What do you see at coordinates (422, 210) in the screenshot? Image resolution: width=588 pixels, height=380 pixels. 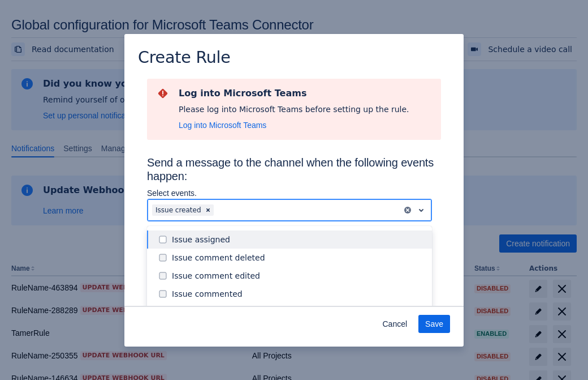 I see `span: open` at bounding box center [422, 210].